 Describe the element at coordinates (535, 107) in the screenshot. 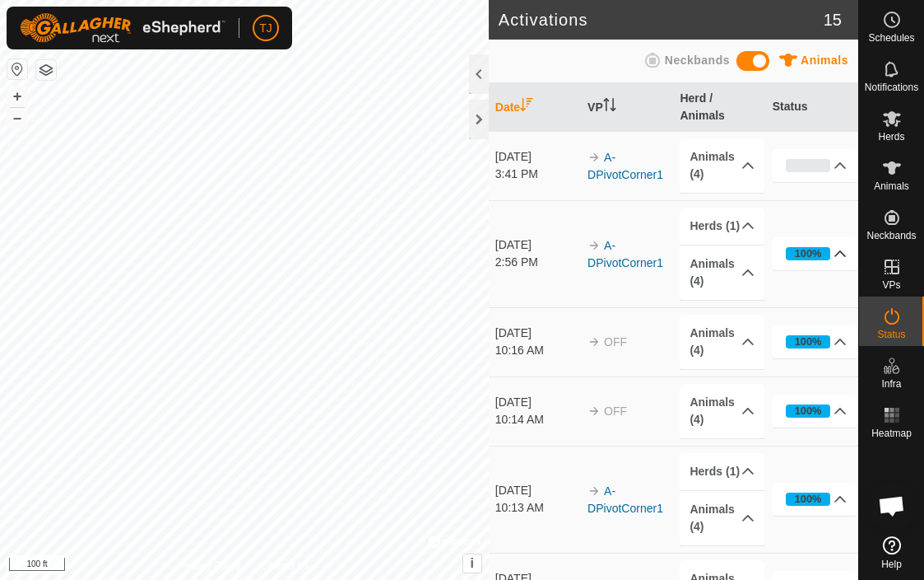

I see `th: Date` at that location.